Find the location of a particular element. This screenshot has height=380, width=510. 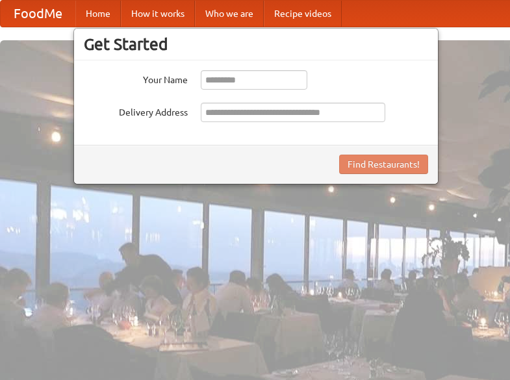

a: How it works is located at coordinates (158, 14).